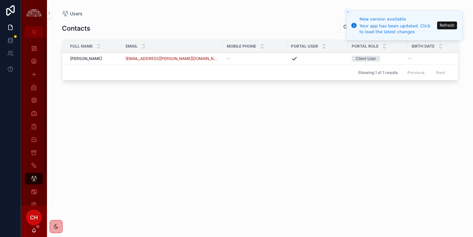 This screenshot has width=473, height=237. I want to click on span: Full Name, so click(81, 46).